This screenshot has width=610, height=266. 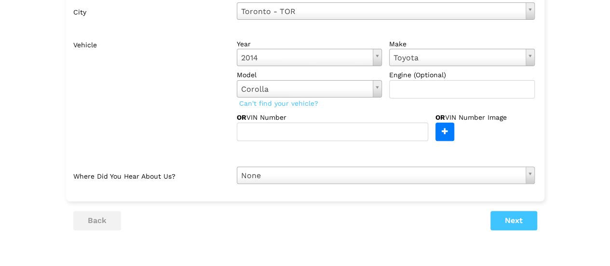 What do you see at coordinates (462, 44) in the screenshot?
I see `label: make` at bounding box center [462, 44].